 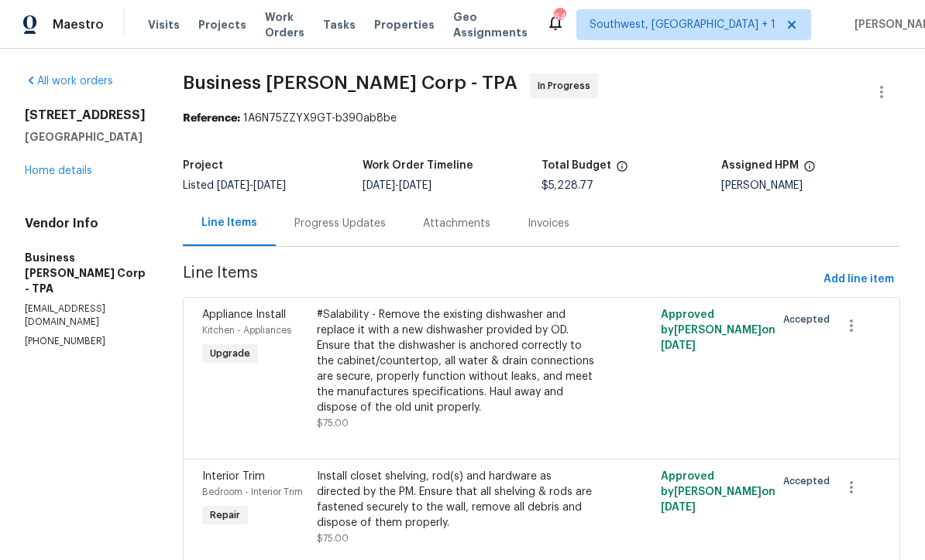 What do you see at coordinates (340, 224) in the screenshot?
I see `div: Progress Updates` at bounding box center [340, 224].